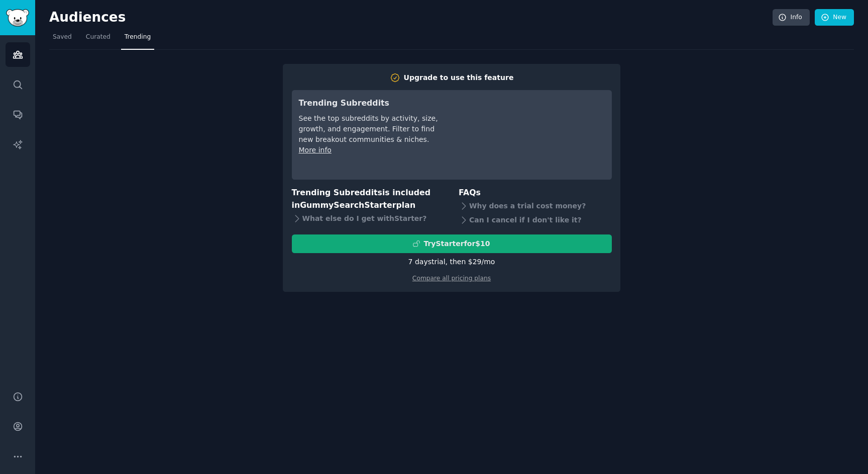 The height and width of the screenshot is (474, 868). Describe the element at coordinates (459, 78) in the screenshot. I see `div: Upgrade to use this feature` at that location.